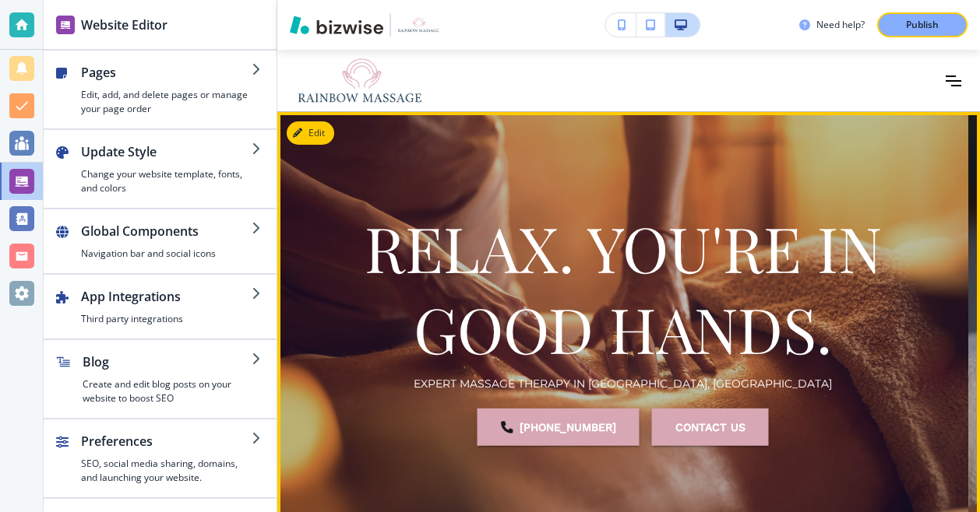  What do you see at coordinates (160, 379) in the screenshot?
I see `button: BlogCreate and edit blog posts on your website to boost SEO` at bounding box center [160, 379].